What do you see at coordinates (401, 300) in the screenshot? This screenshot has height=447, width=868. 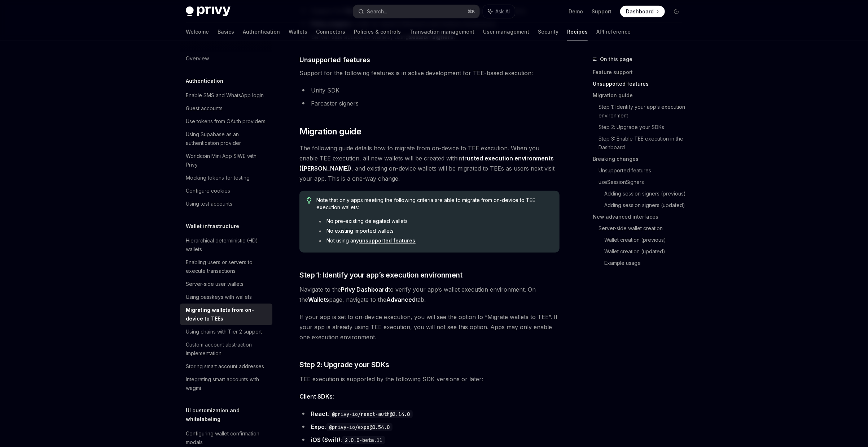 I see `strong: Advanced` at bounding box center [401, 300].